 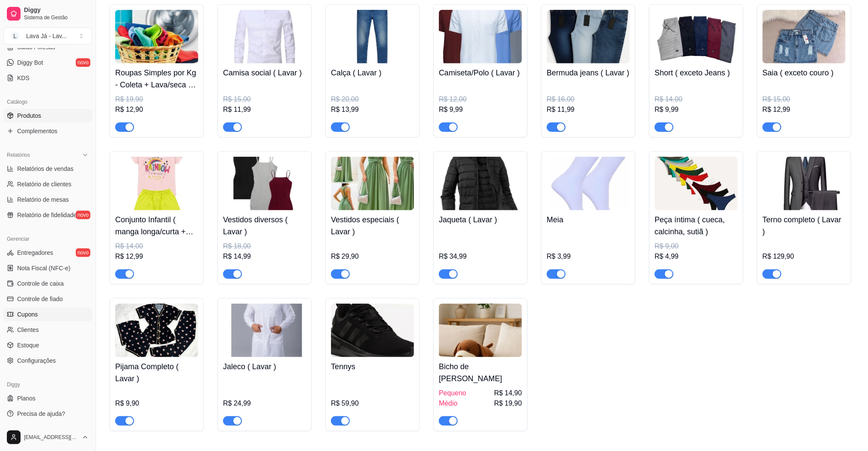 I want to click on h4: Pijama Completo ( Lavar ), so click(x=156, y=373).